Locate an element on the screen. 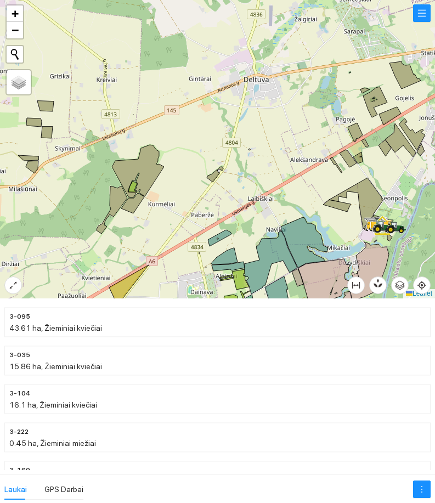 This screenshot has width=435, height=503. a: Zoom out is located at coordinates (15, 30).